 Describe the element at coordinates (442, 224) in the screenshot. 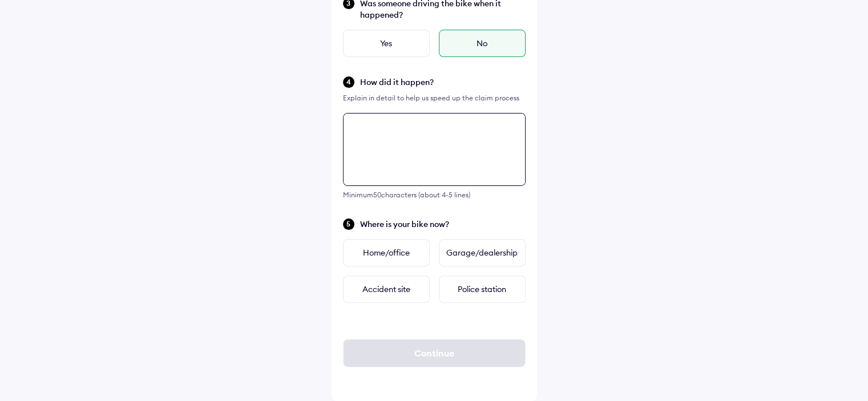

I see `span: Where is your bike now?` at that location.